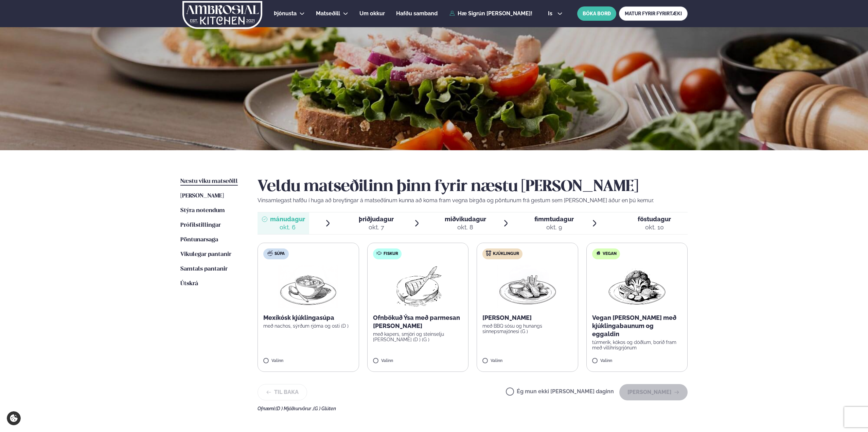 This screenshot has height=432, width=868. Describe the element at coordinates (325, 408) in the screenshot. I see `span: (G ) Glúten` at that location.